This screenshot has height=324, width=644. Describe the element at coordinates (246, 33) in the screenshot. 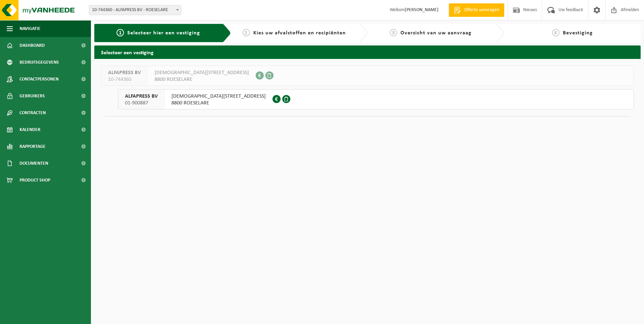

I see `span: 2` at that location.